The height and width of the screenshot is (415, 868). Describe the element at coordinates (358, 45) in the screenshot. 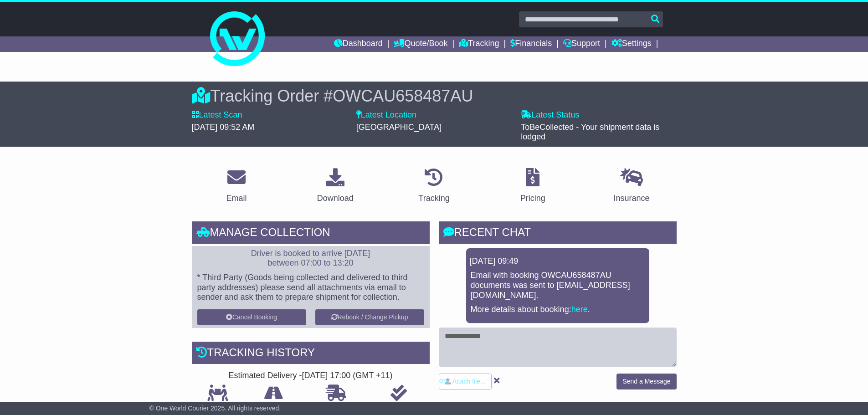

I see `a: Dashboard` at that location.